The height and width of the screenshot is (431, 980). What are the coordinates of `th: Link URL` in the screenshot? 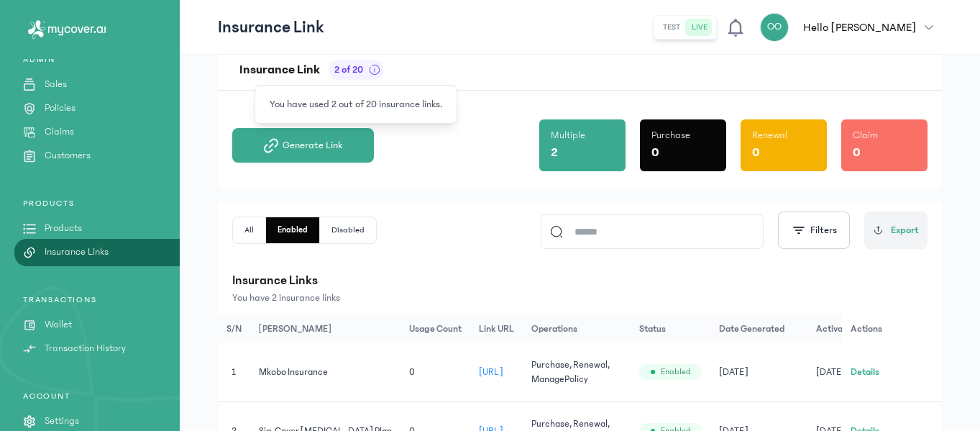 It's located at (496, 329).